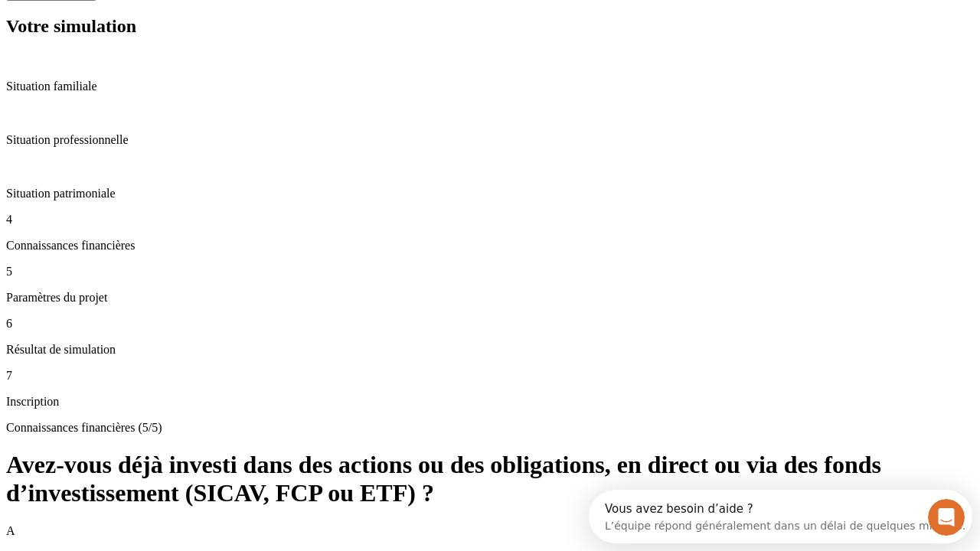 This screenshot has height=551, width=980. I want to click on p: Inscription, so click(490, 402).